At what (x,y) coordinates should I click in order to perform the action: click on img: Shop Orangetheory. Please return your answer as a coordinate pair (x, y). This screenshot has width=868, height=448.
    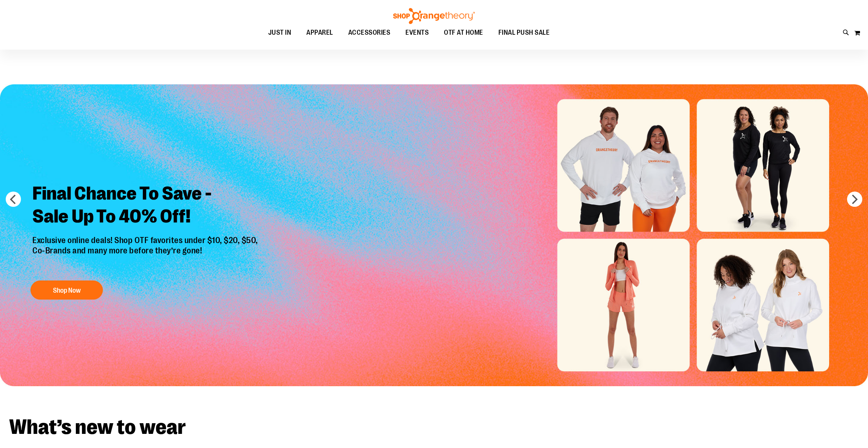
    Looking at the image, I should click on (434, 16).